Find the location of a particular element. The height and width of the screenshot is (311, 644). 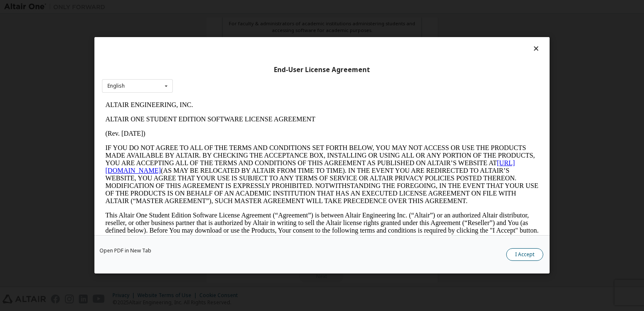

a: Open PDF in New Tab is located at coordinates (125, 251).